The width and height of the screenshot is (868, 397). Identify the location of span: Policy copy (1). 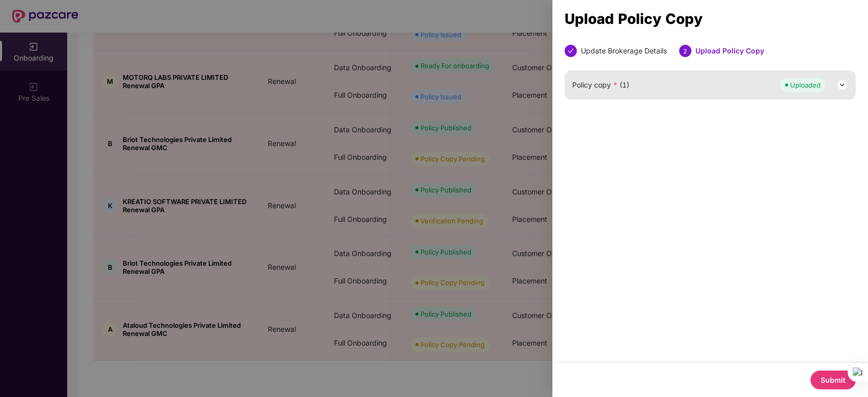
(600, 85).